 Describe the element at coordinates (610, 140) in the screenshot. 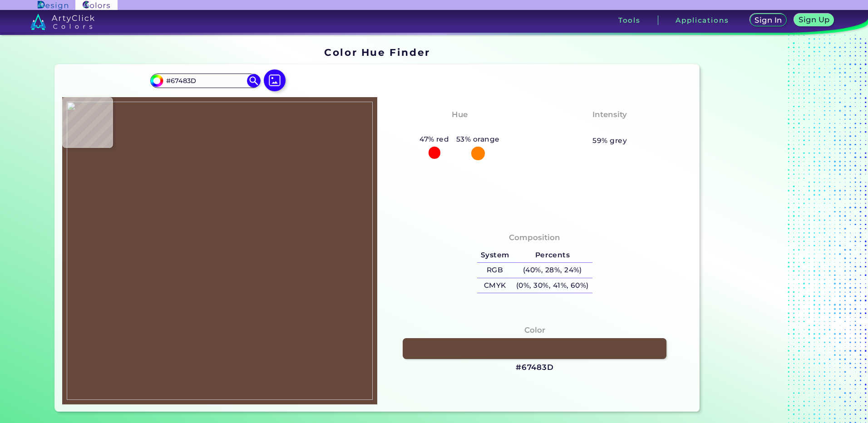

I see `h5: 59% grey` at that location.